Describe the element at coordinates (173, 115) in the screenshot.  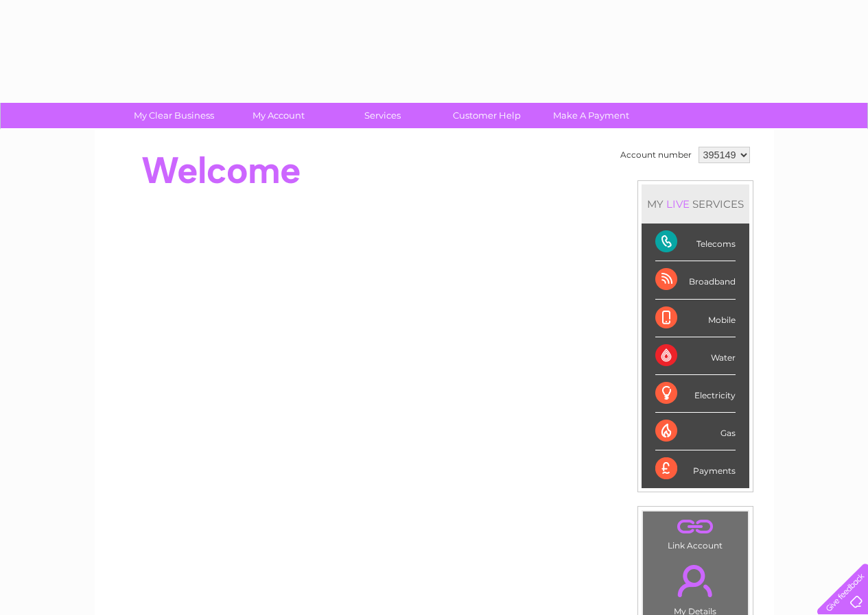
I see `a: My Clear Business` at that location.